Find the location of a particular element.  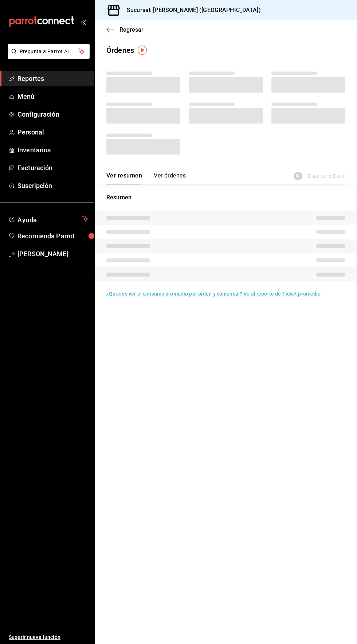

span: Pregunta a Parrot AI is located at coordinates (49, 51).